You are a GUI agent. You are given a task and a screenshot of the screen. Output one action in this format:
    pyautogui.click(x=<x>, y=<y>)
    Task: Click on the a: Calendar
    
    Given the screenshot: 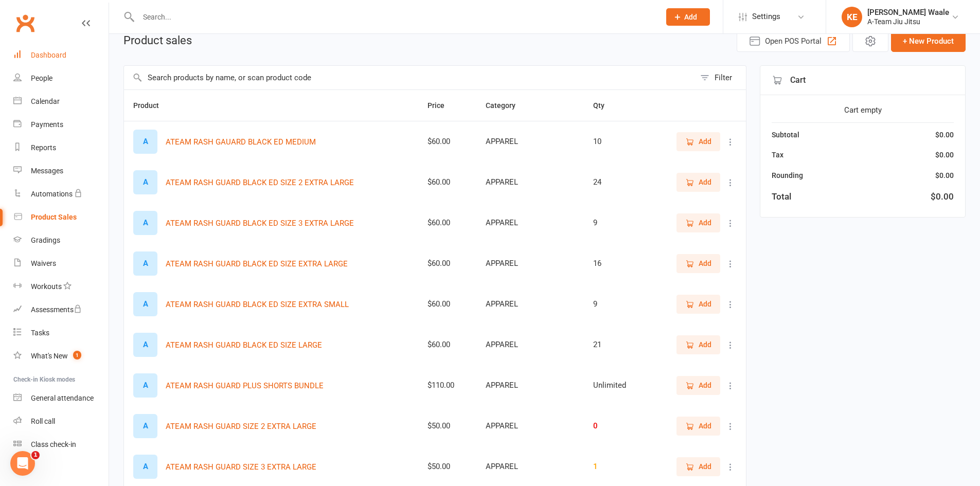 What is the action you would take?
    pyautogui.click(x=60, y=102)
    